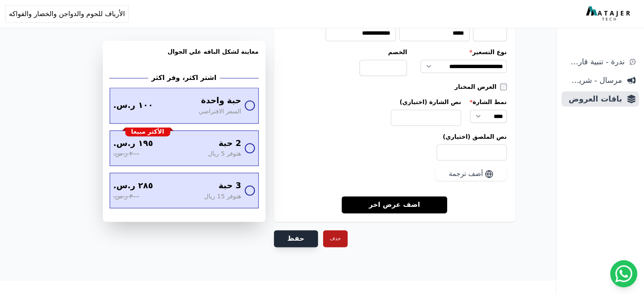 The height and width of the screenshot is (294, 644). Describe the element at coordinates (594, 62) in the screenshot. I see `span: ندرة - تنبية قارب علي النفاذ` at that location.